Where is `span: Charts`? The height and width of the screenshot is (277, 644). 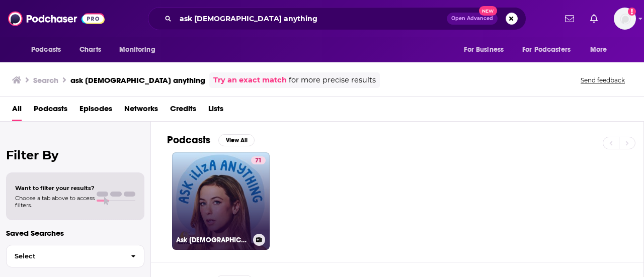 span: Charts is located at coordinates (90, 50).